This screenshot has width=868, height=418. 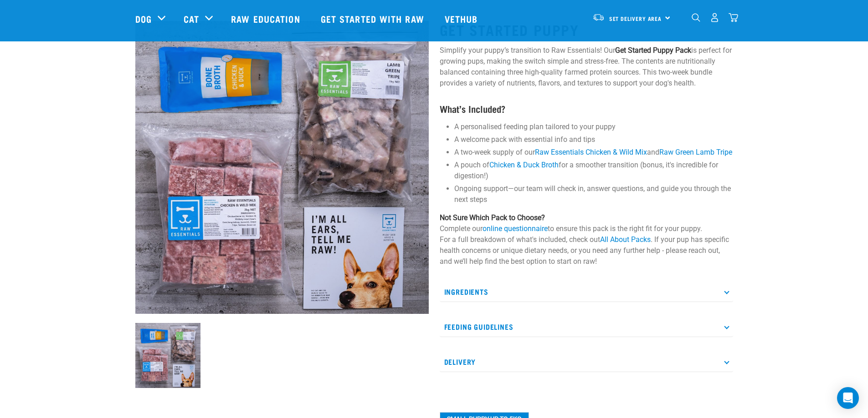 I want to click on a: Raw Essentials Chicken & Wild Mix, so click(x=591, y=152).